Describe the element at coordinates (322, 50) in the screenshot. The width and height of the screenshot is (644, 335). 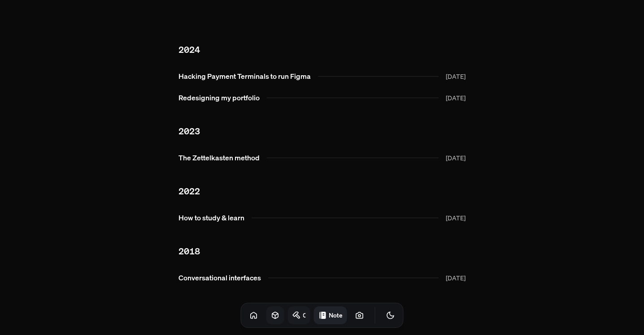
I see `h2: 2024` at that location.